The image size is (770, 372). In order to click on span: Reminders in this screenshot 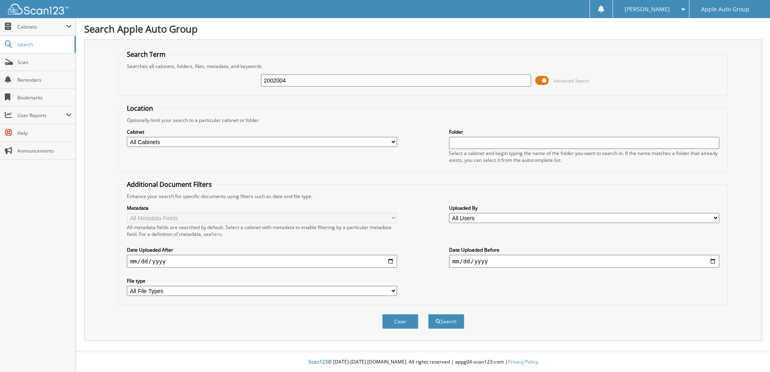, I will do `click(44, 80)`.